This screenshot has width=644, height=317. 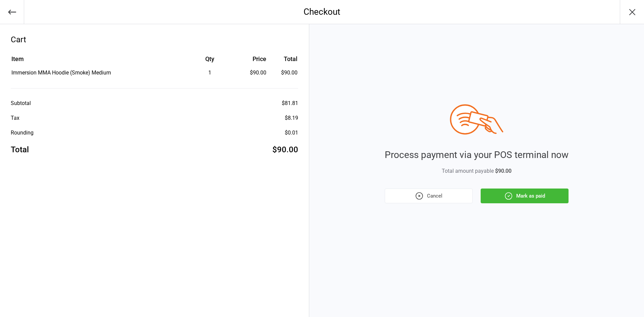 What do you see at coordinates (503, 171) in the screenshot?
I see `span: $90.00` at bounding box center [503, 171].